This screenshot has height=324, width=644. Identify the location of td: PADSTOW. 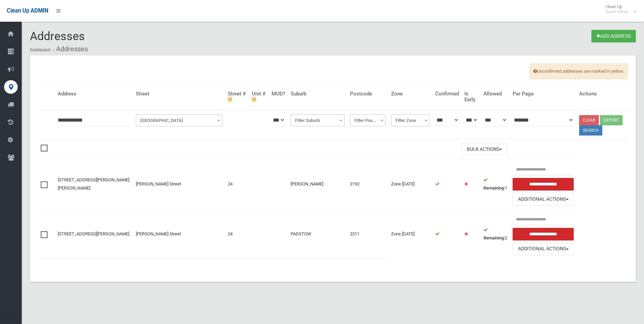
(318, 234).